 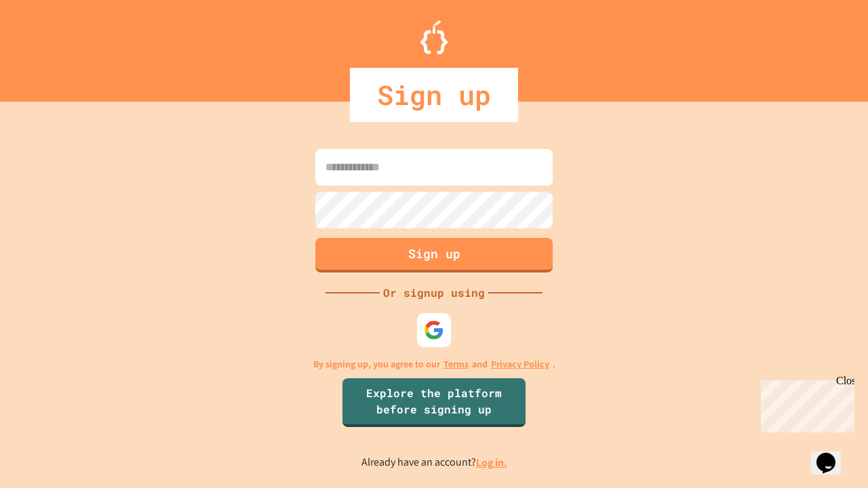 What do you see at coordinates (434, 403) in the screenshot?
I see `a: Explore the platform before signing up` at bounding box center [434, 403].